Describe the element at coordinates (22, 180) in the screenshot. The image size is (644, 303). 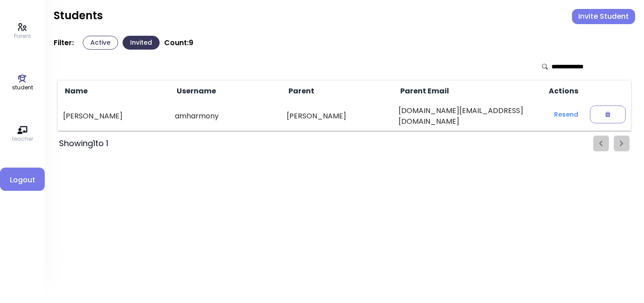
I see `span: Logout` at that location.